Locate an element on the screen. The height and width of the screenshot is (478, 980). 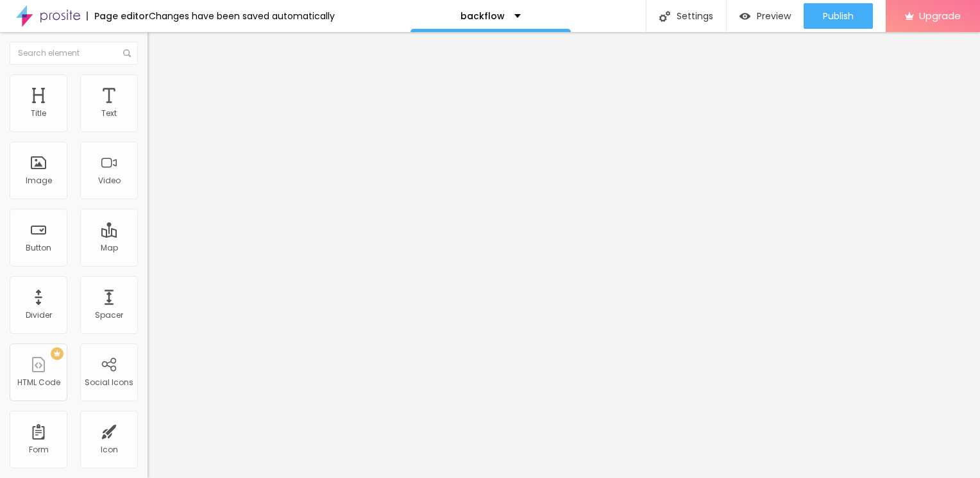
div: Map is located at coordinates (109, 248).